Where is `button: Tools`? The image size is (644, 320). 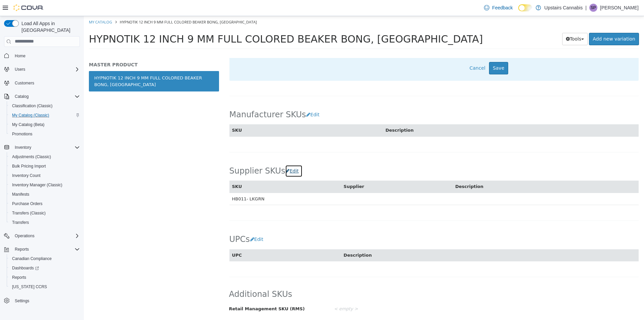
button: Tools is located at coordinates (491, 23).